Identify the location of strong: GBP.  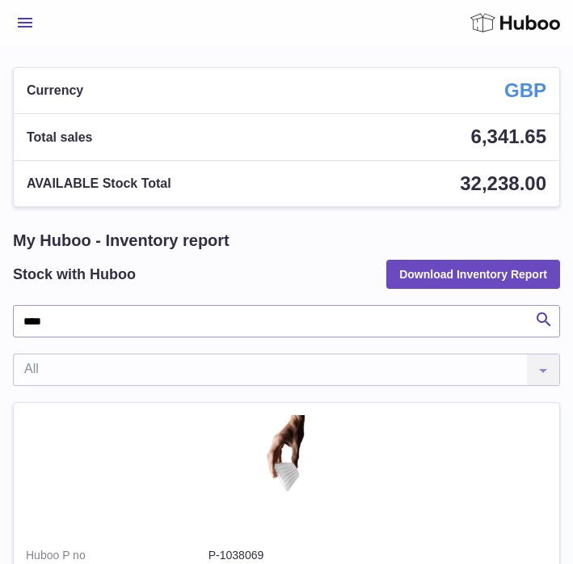
(526, 91).